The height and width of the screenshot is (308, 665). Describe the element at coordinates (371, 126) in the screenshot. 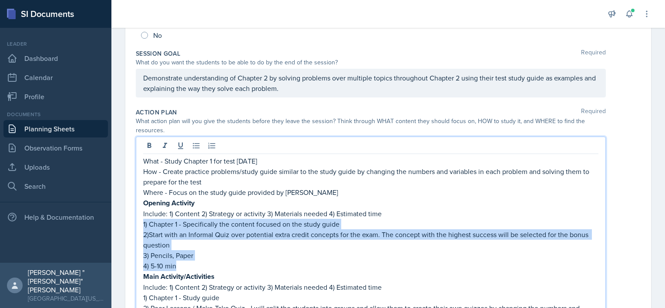

I see `div: What action plan will you give the students before they leave the session? Think through WHAT con...` at that location.